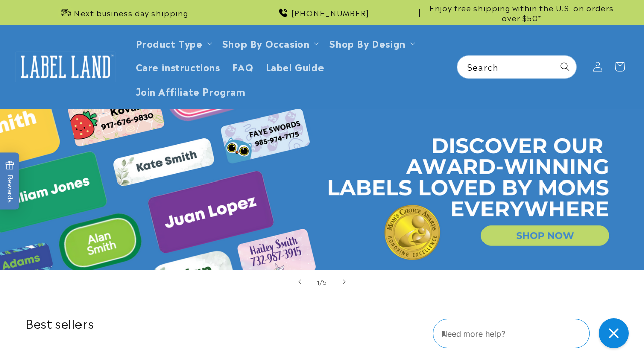 The height and width of the screenshot is (362, 644). What do you see at coordinates (178, 67) in the screenshot?
I see `span: Care instructions` at bounding box center [178, 67].